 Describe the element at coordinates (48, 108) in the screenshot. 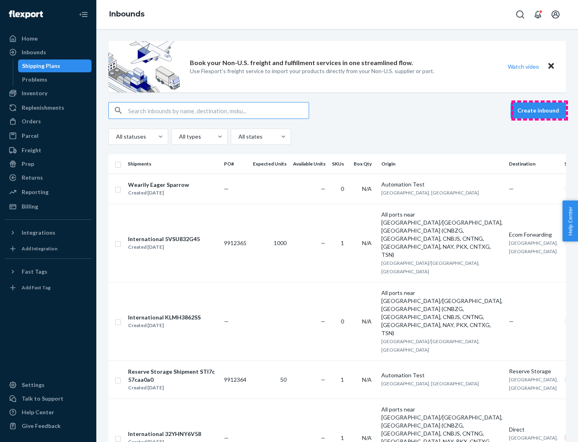

I see `a: Replenishments` at that location.